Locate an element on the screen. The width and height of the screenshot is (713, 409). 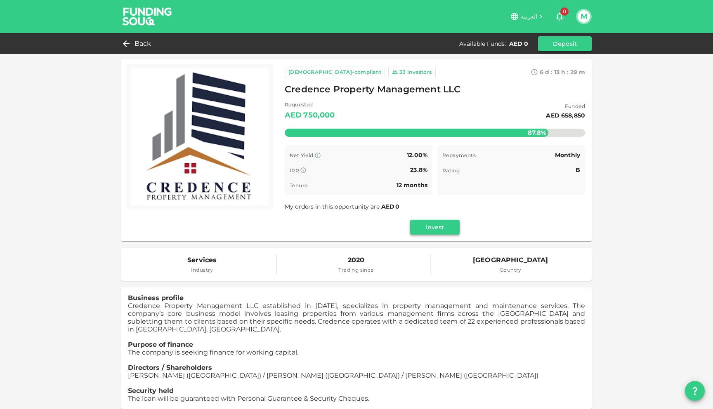
button: Invest is located at coordinates (435, 227).